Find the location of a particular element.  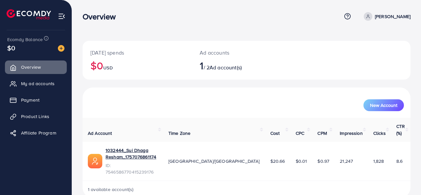

img: logo is located at coordinates (29, 14).